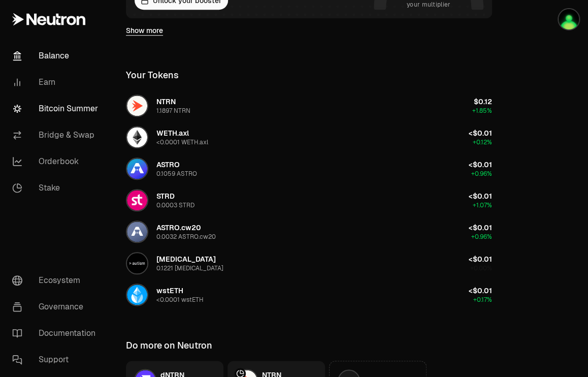 Image resolution: width=588 pixels, height=377 pixels. What do you see at coordinates (137, 263) in the screenshot?
I see `img: AUTISM Logo` at bounding box center [137, 263].